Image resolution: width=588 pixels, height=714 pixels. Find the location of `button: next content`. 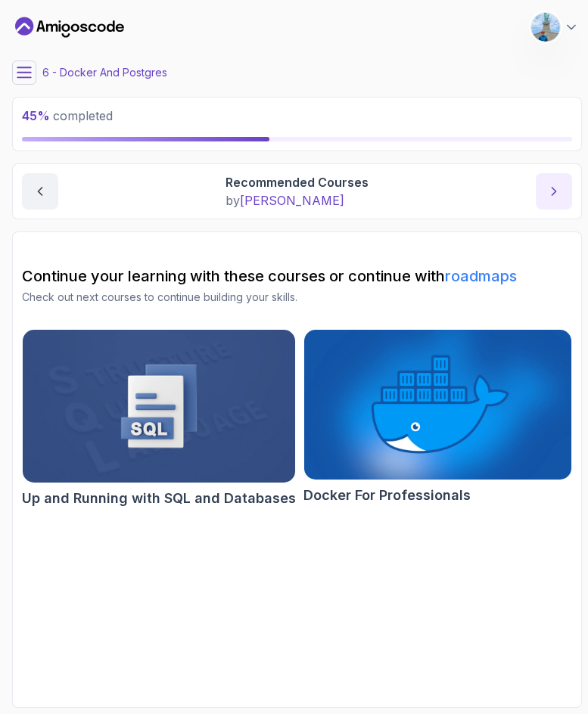

button: next content is located at coordinates (554, 192).